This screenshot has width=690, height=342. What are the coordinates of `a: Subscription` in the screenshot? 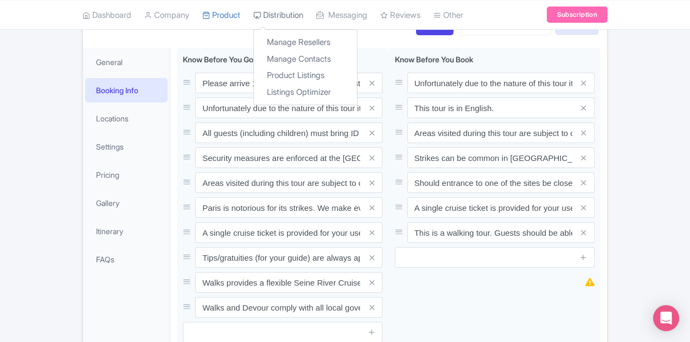 It's located at (577, 15).